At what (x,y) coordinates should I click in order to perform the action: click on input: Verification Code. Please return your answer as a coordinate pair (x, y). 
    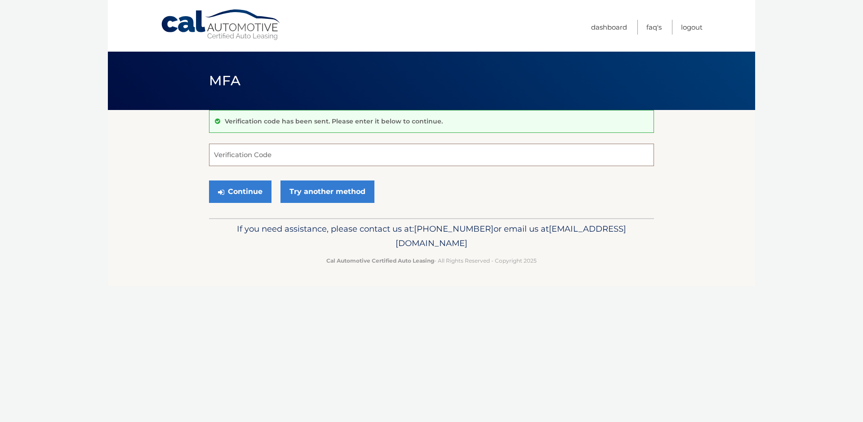
    Looking at the image, I should click on (431, 155).